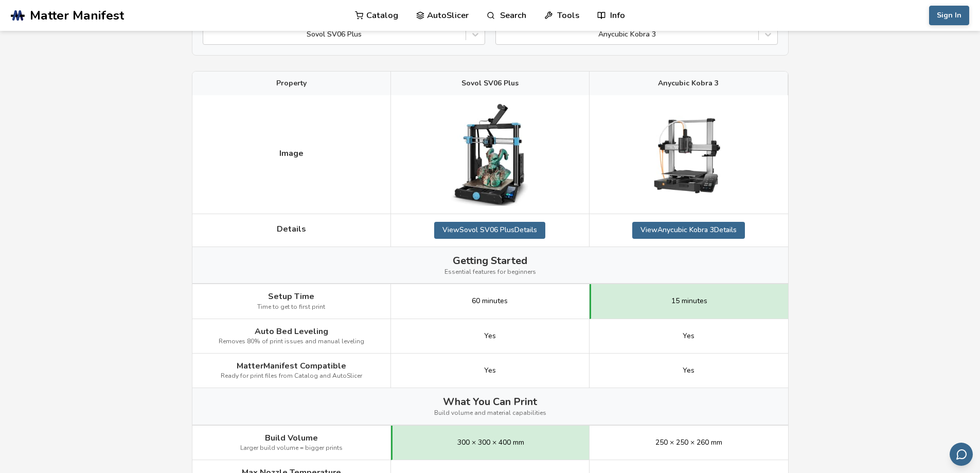  Describe the element at coordinates (291, 153) in the screenshot. I see `span: Image` at that location.